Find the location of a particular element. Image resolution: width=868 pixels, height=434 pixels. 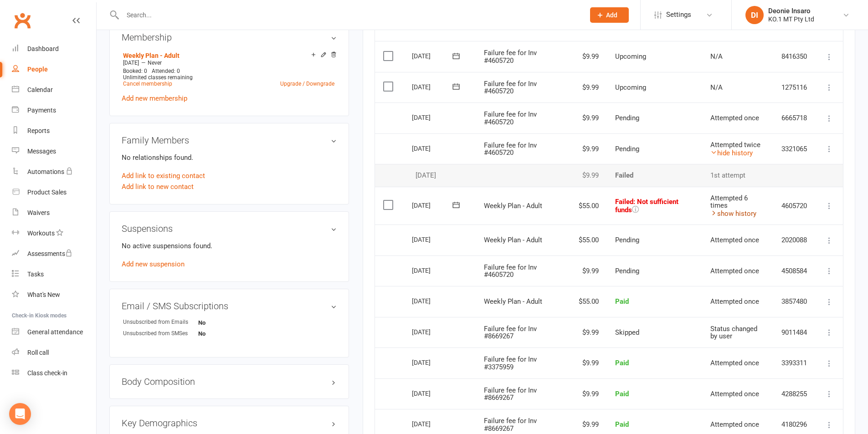

a: Class kiosk mode is located at coordinates (53, 373).